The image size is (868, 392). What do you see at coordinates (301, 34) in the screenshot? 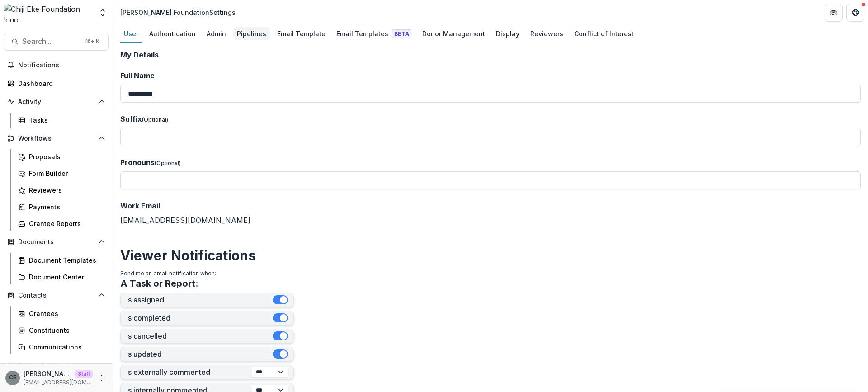
I see `div: Email Template` at bounding box center [301, 34].